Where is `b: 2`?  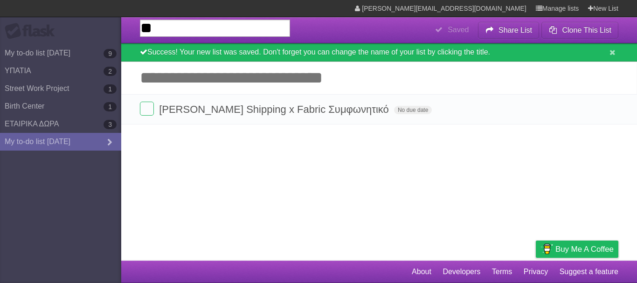
b: 2 is located at coordinates (110, 71).